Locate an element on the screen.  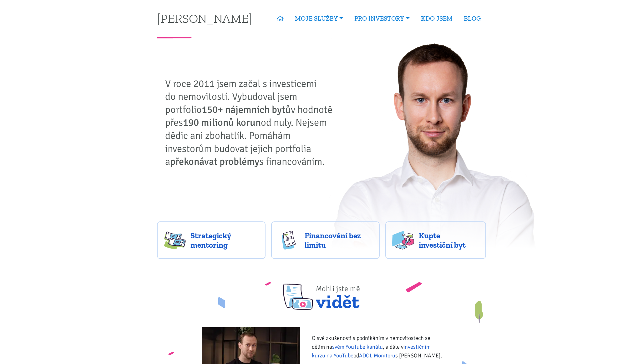
a: Strategický mentoring is located at coordinates (211, 240).